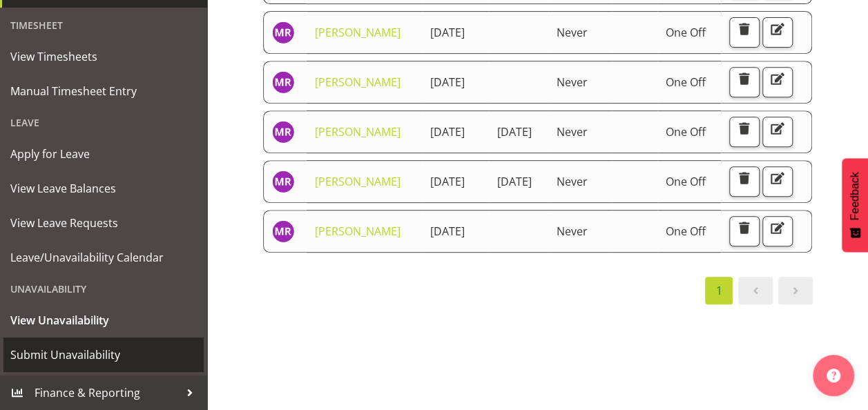 The image size is (868, 410). I want to click on a: Leave/Unavailability Calendar, so click(104, 257).